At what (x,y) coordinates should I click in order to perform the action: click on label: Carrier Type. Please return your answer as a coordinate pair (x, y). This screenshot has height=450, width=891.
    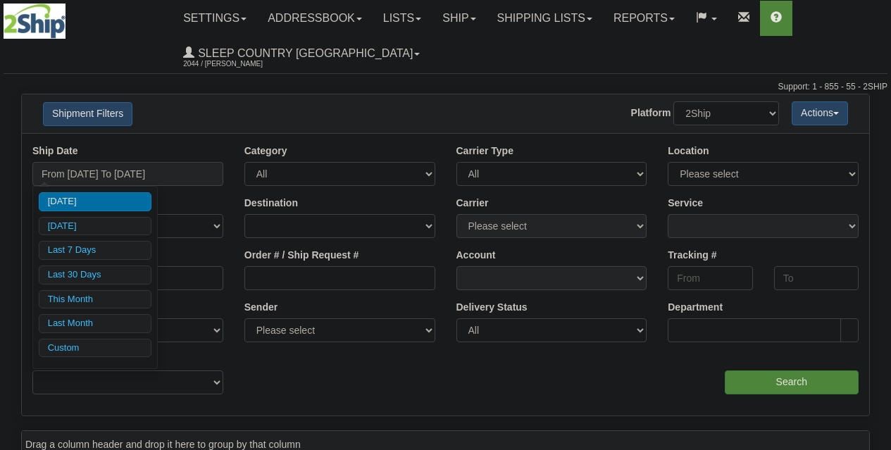
    Looking at the image, I should click on (484, 151).